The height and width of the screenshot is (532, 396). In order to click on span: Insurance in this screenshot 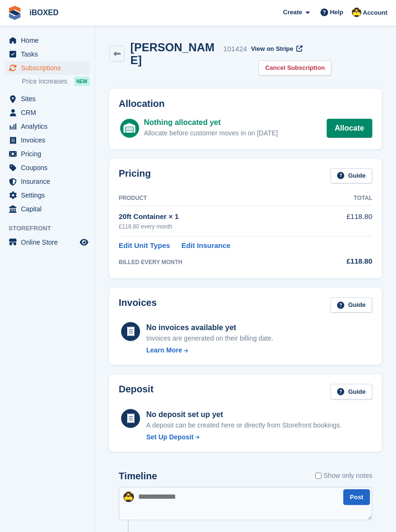, I will do `click(49, 181)`.